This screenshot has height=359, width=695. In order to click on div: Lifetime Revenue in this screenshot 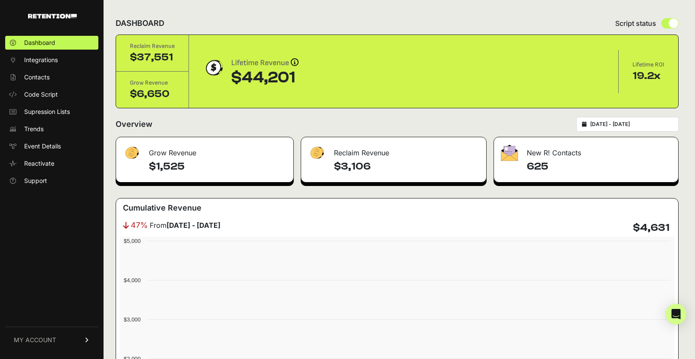, I will do `click(265, 63)`.